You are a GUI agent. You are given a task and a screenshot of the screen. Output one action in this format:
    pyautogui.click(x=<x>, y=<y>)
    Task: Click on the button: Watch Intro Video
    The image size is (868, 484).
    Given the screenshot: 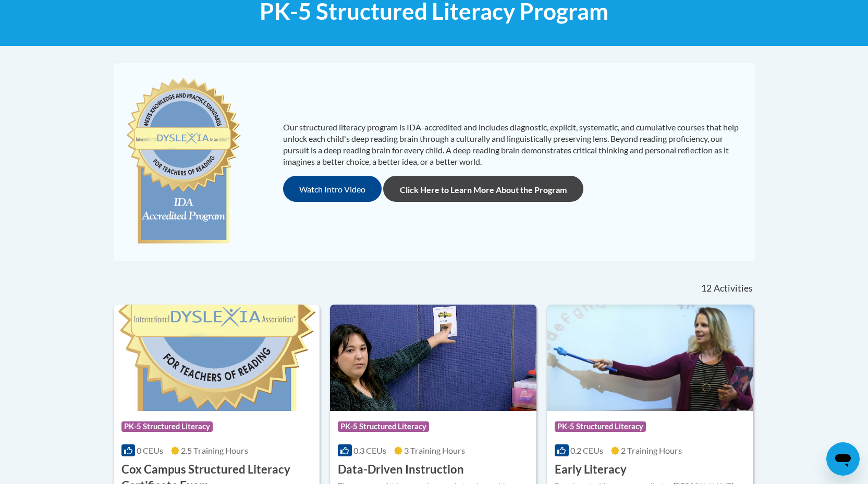 What is the action you would take?
    pyautogui.click(x=332, y=189)
    